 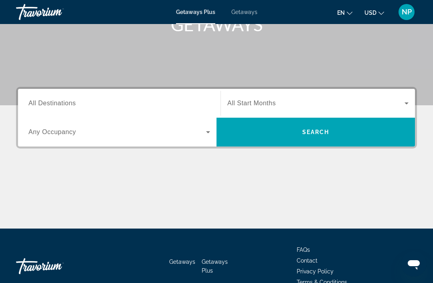 What do you see at coordinates (303, 250) in the screenshot?
I see `span: FAQs` at bounding box center [303, 250].